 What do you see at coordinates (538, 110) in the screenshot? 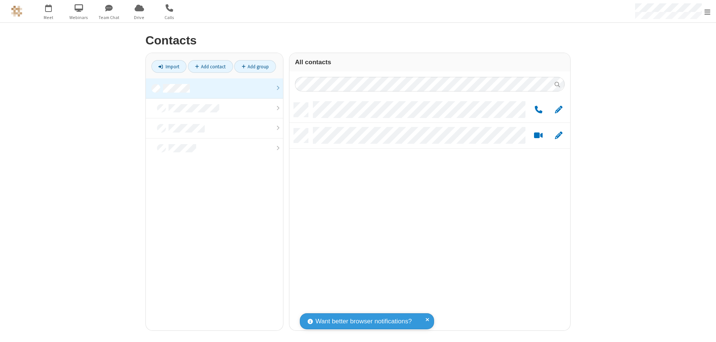
I see `button: Call by phone` at bounding box center [538, 110].